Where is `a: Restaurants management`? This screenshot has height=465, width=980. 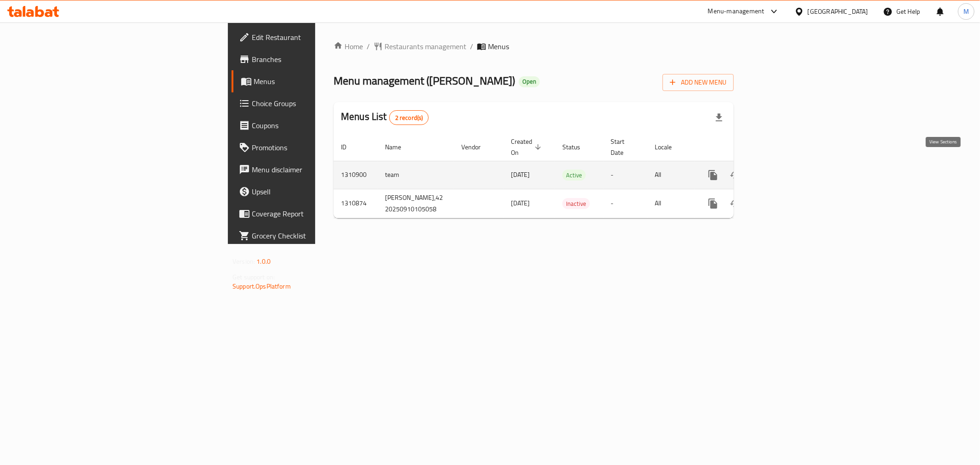
a: Restaurants management is located at coordinates (420, 46).